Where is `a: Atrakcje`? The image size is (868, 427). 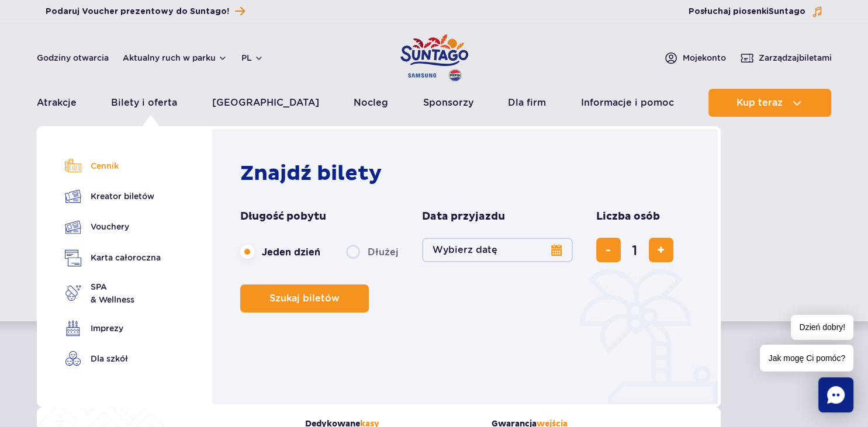 a: Atrakcje is located at coordinates (57, 103).